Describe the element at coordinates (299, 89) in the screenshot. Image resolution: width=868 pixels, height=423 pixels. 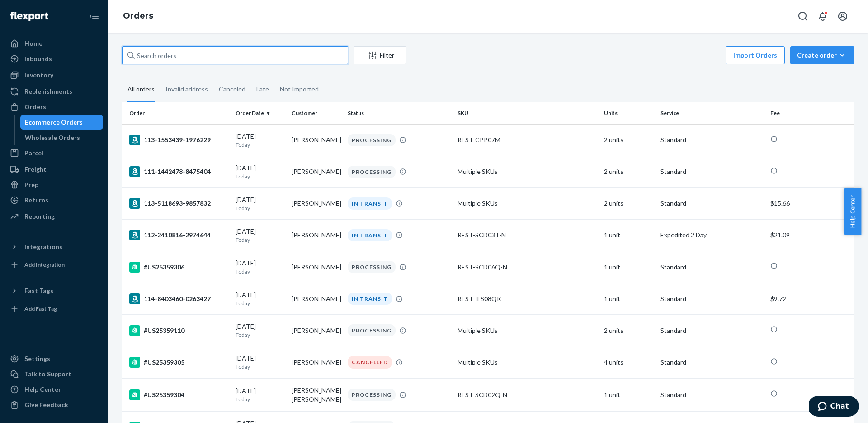
I see `div: Not Imported` at that location.